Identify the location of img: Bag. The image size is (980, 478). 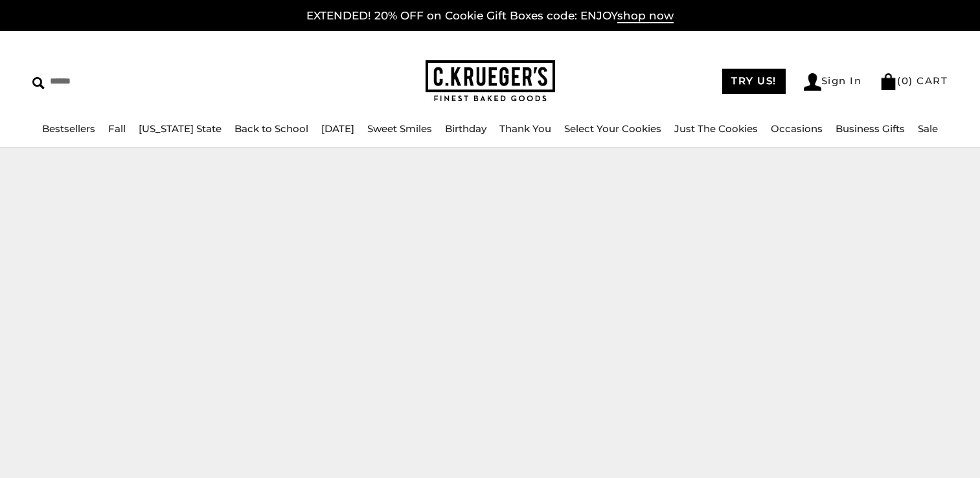
(887, 82).